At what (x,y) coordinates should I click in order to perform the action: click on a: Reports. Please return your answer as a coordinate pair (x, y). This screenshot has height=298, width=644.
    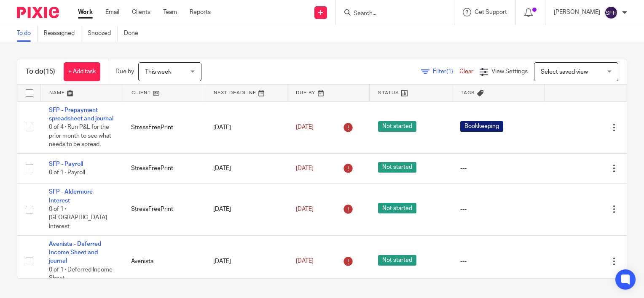
    Looking at the image, I should click on (200, 12).